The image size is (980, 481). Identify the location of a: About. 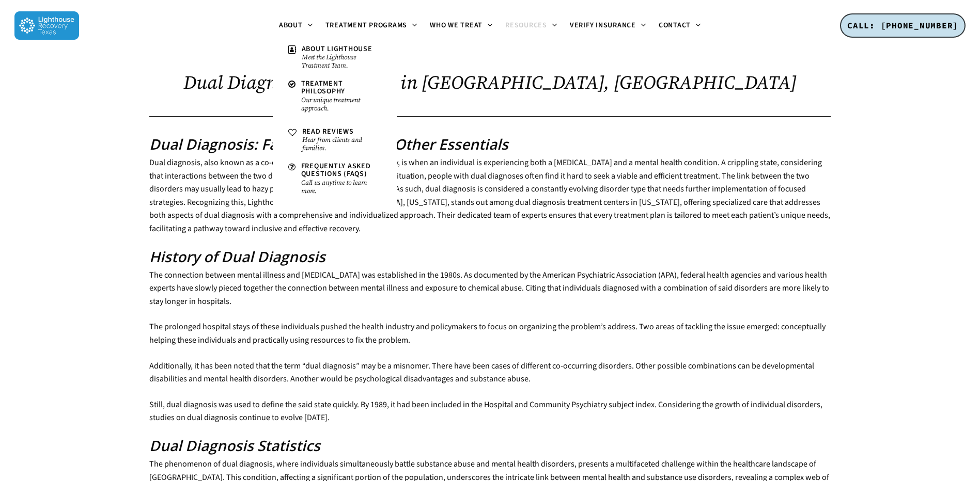
(296, 26).